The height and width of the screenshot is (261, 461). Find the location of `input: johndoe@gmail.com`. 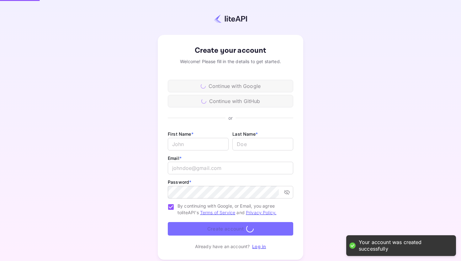

input: johndoe@gmail.com is located at coordinates (231, 168).